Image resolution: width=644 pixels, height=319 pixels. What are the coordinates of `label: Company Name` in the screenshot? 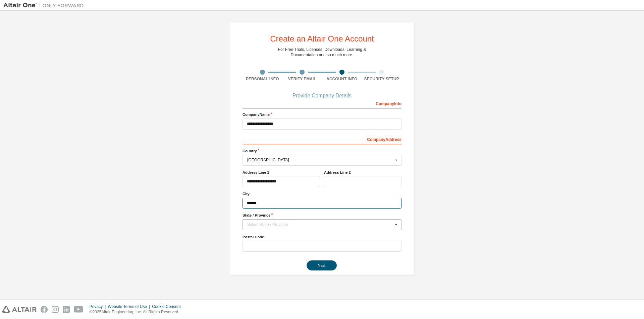 It's located at (322, 114).